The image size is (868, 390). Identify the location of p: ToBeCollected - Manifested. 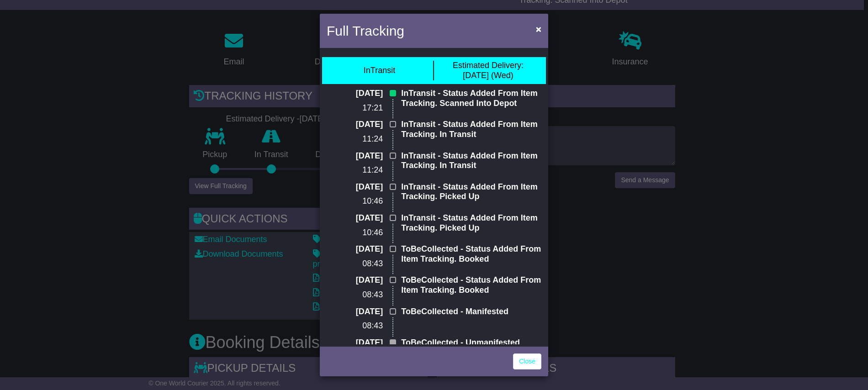
(471, 312).